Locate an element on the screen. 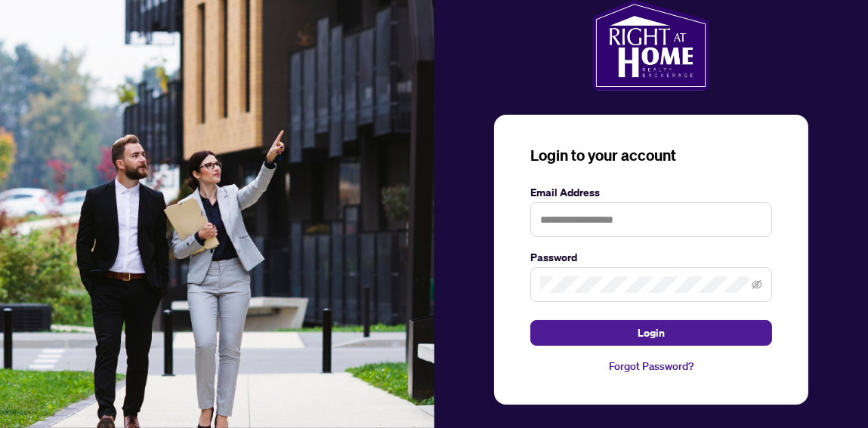 This screenshot has height=428, width=868. button: Login is located at coordinates (651, 333).